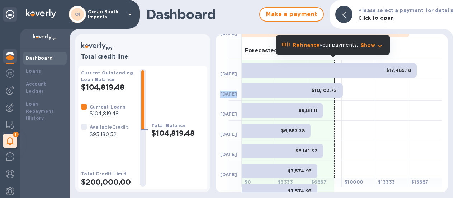 The height and width of the screenshot is (198, 459). I want to click on b: Total Credit Limit, so click(104, 173).